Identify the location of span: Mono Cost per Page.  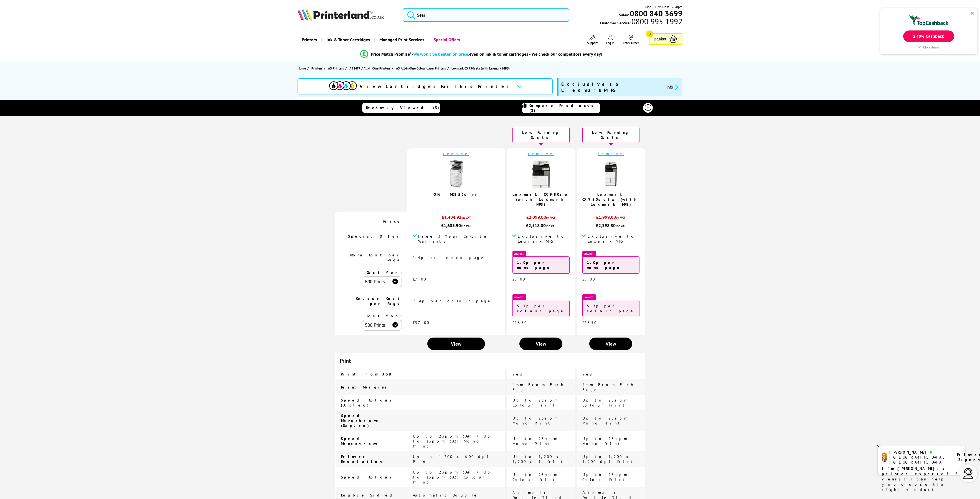
(376, 258).